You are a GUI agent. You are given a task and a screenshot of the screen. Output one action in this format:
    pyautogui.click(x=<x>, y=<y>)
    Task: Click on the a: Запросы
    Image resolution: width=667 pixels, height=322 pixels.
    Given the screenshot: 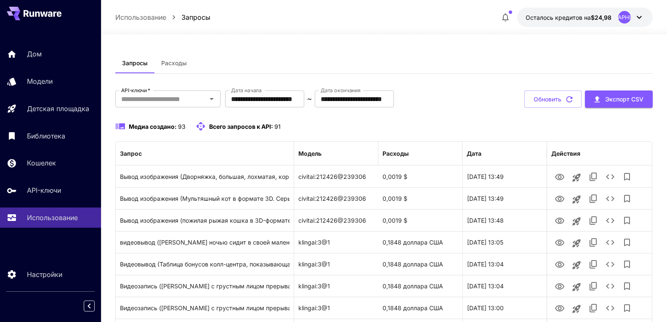 What is the action you would take?
    pyautogui.click(x=196, y=17)
    